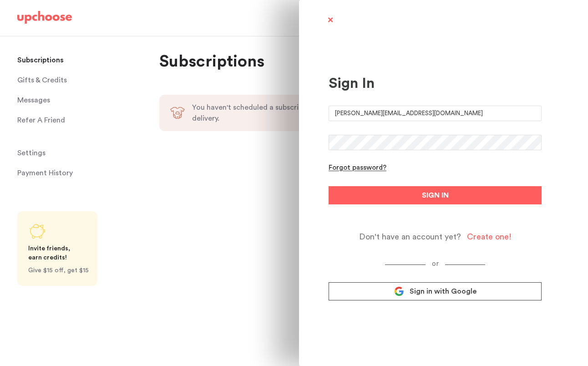 The image size is (588, 366). Describe the element at coordinates (435, 291) in the screenshot. I see `a: Sign in with Google` at that location.